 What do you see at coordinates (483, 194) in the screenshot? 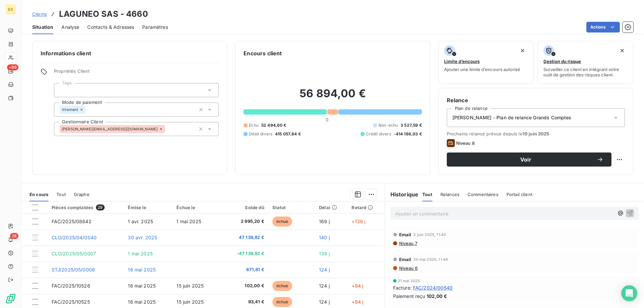
I see `span: Commentaires` at bounding box center [483, 194].